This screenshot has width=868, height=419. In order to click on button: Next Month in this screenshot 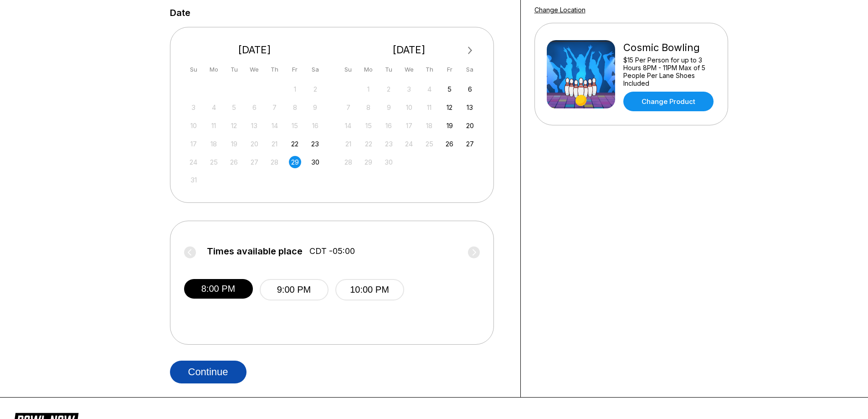, I will do `click(470, 51)`.